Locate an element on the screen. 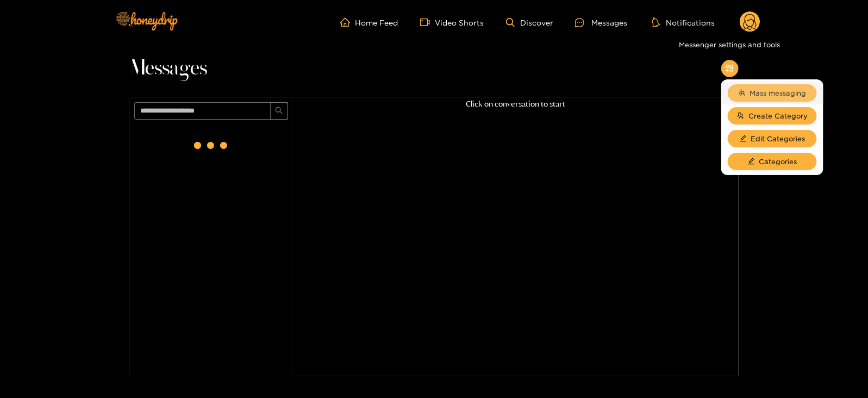 This screenshot has width=868, height=398. button: editEdit Categories is located at coordinates (772, 139).